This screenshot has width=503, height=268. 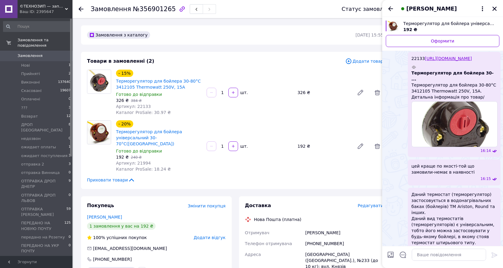 What do you see at coordinates (143, 169) in the screenshot?
I see `span: Каталог ProSale: 18.24 ₴` at bounding box center [143, 169].